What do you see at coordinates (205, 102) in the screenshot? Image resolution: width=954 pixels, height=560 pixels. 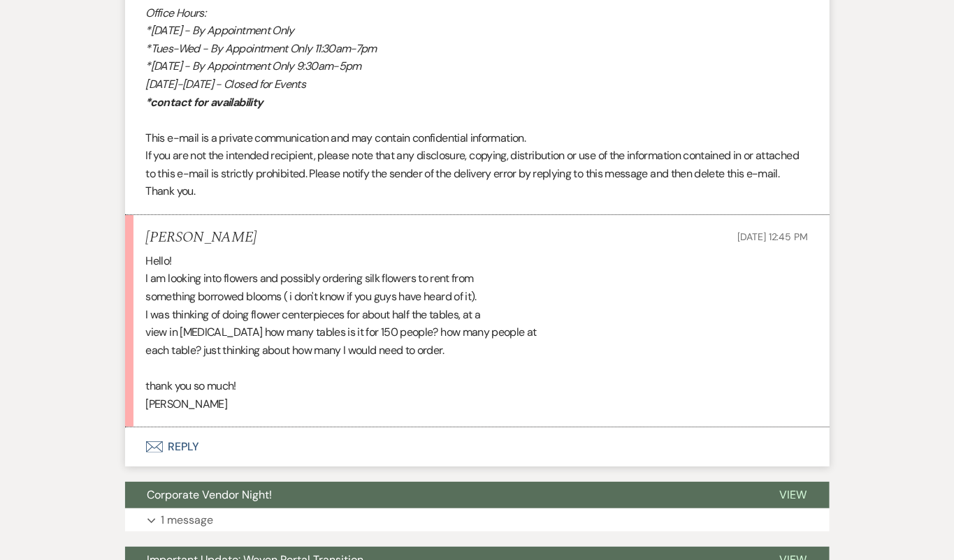 I see `em: *contact for availability` at bounding box center [205, 102].